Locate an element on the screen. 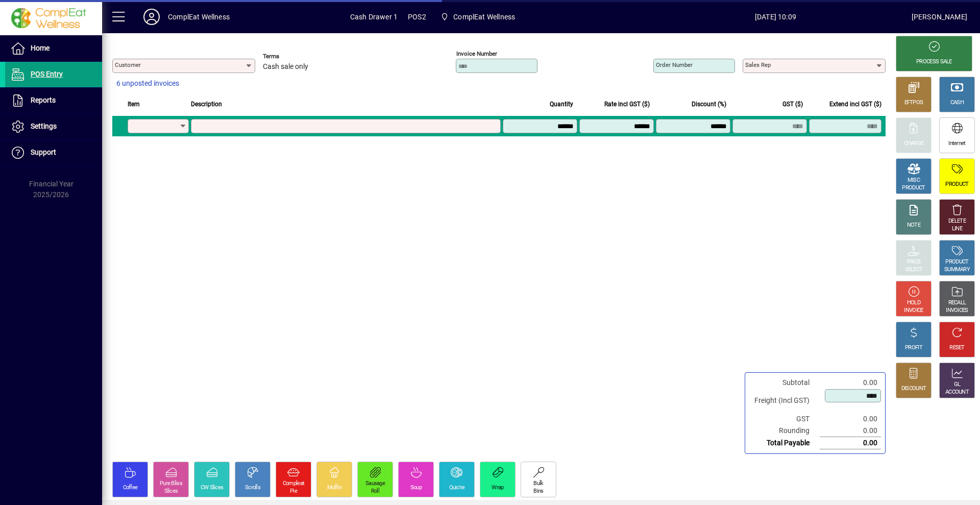 This screenshot has width=980, height=505. span: POS Entry is located at coordinates (46, 74).